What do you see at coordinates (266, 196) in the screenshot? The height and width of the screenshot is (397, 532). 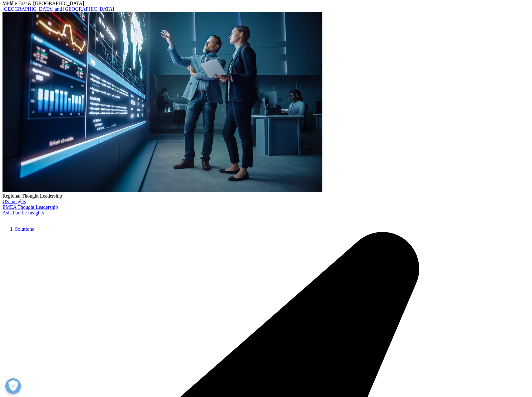 I see `div: Regional Thought Leadership` at bounding box center [266, 196].